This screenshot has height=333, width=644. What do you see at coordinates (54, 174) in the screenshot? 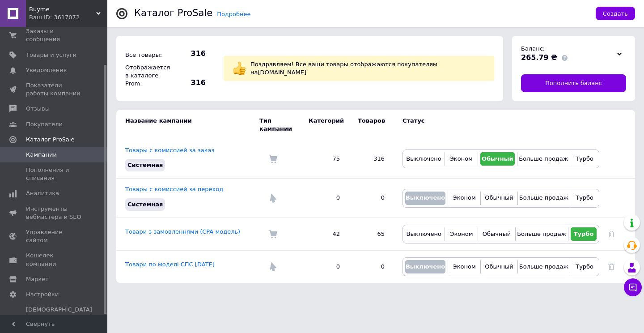
I see `span: Пополнения и списания` at bounding box center [54, 174].